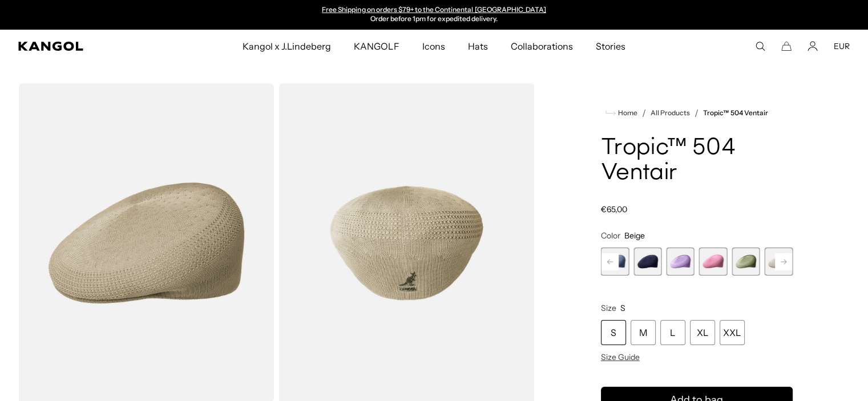 The width and height of the screenshot is (868, 401). What do you see at coordinates (615, 261) in the screenshot?
I see `label: DENIM BLUE` at bounding box center [615, 261].